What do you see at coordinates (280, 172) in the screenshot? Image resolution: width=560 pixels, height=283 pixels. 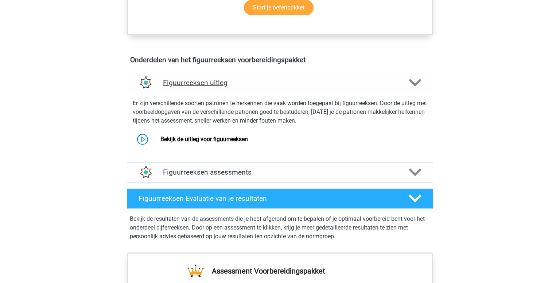 I see `h4: Figuurreeksen assessments` at bounding box center [280, 172].